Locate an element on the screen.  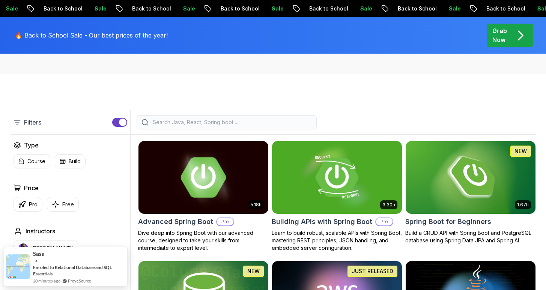
a: ProveSource is located at coordinates (80, 281).